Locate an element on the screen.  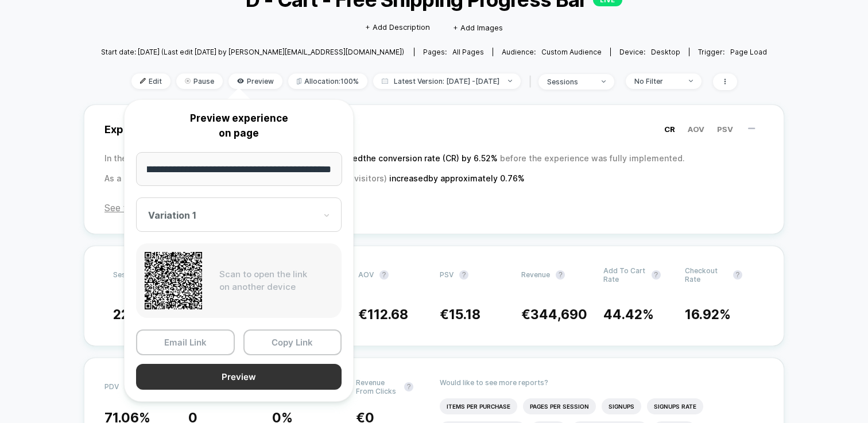
span: Add To Cart Rate is located at coordinates (625, 275).